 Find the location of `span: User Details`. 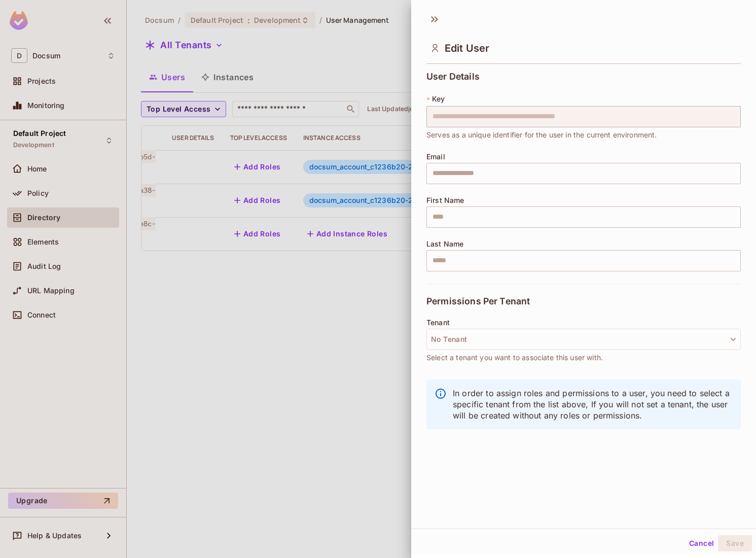

span: User Details is located at coordinates (453, 77).